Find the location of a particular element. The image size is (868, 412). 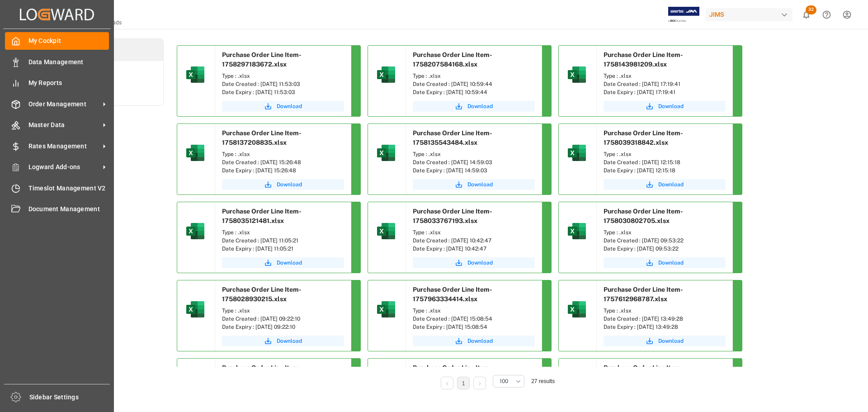

span: Sidebar Settings is located at coordinates (70, 397).